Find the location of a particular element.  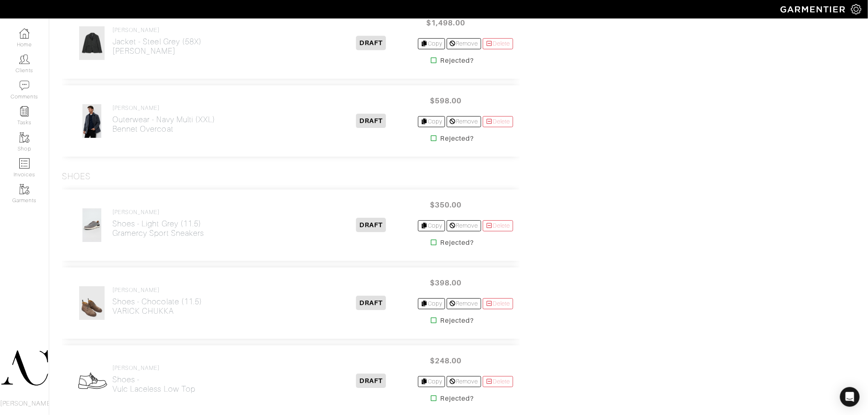

h2: Outerwear - Navy Multi (XXL) Bennet Overcoat is located at coordinates (163, 124).